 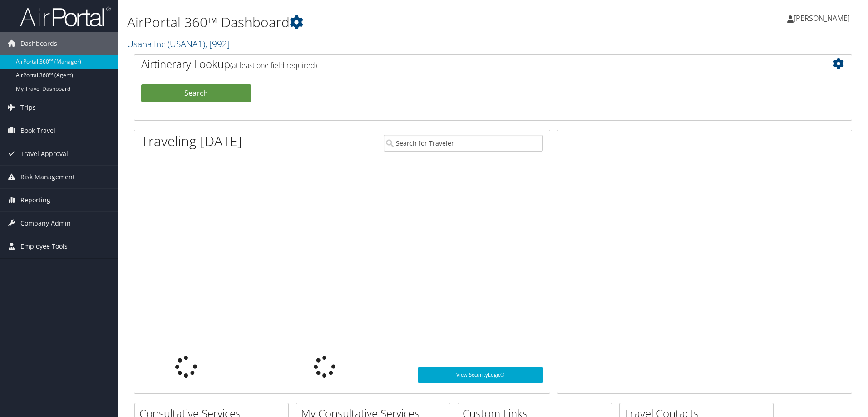 What do you see at coordinates (273, 65) in the screenshot?
I see `span: (at least one field required)` at bounding box center [273, 65].